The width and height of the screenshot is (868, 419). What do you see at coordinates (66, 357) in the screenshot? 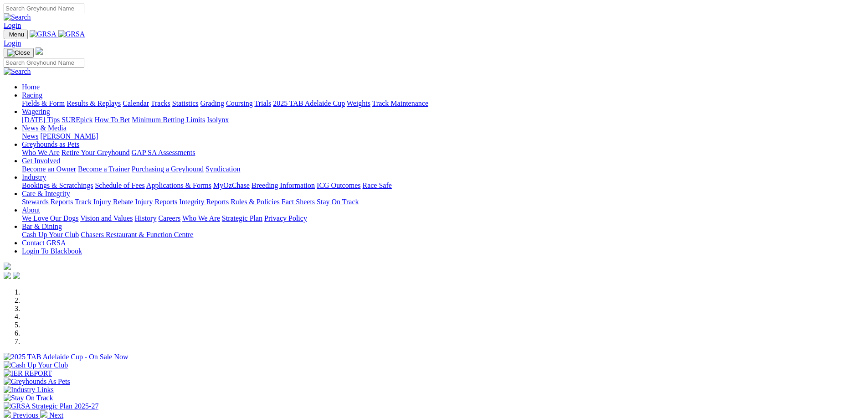
I see `img: 2025 TAB Adelaide Cup - On Sale Now` at bounding box center [66, 357].